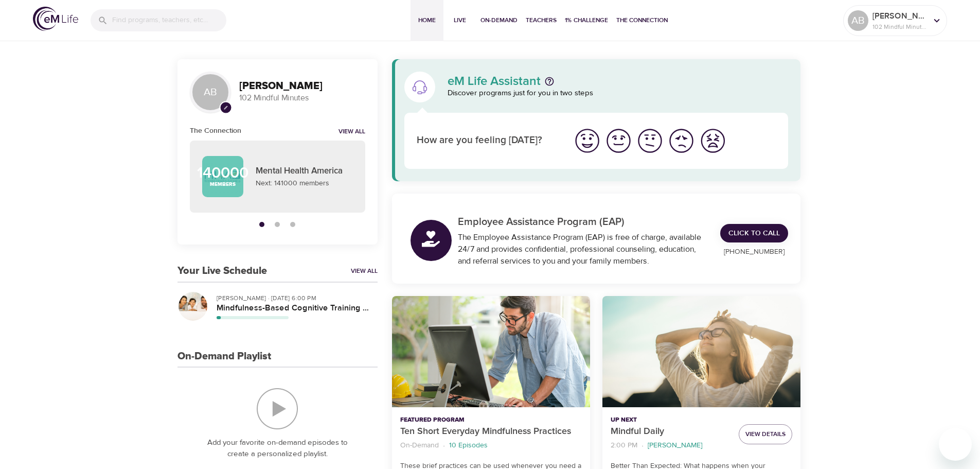  Describe the element at coordinates (169, 20) in the screenshot. I see `input: Find programs, teachers, etc...` at that location.